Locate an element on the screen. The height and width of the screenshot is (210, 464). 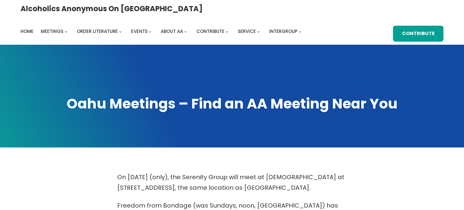
span: Order Literature is located at coordinates (97, 31).